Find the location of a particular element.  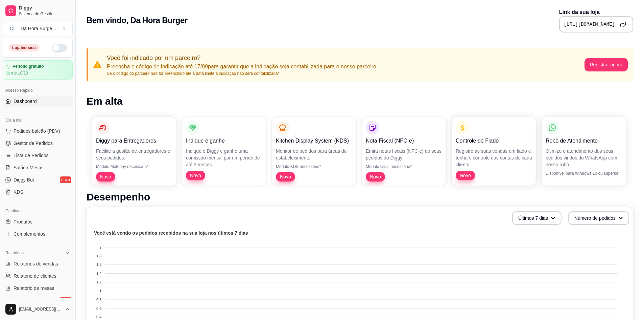

div: Acesso Rápido is located at coordinates (38, 90).